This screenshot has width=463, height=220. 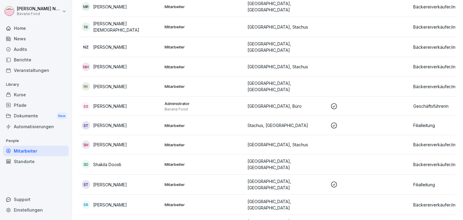 I want to click on div: SH, so click(x=86, y=145).